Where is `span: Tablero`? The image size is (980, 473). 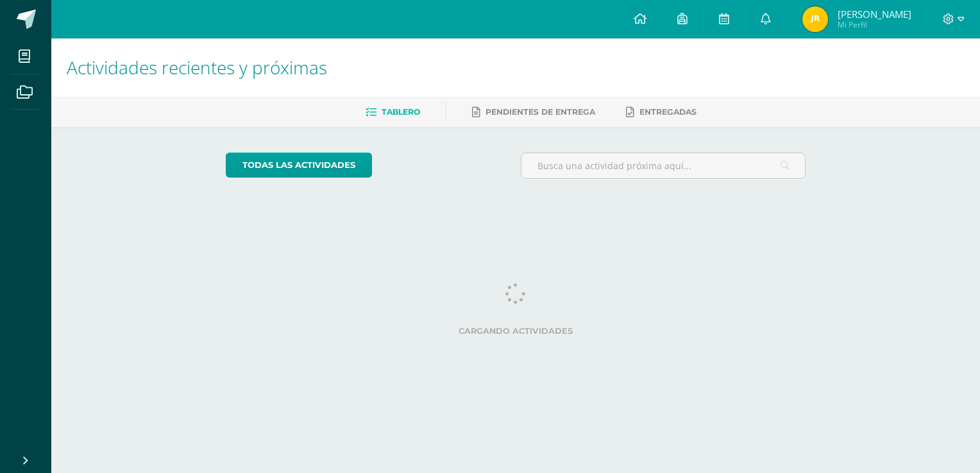
span: Tablero is located at coordinates (401, 112).